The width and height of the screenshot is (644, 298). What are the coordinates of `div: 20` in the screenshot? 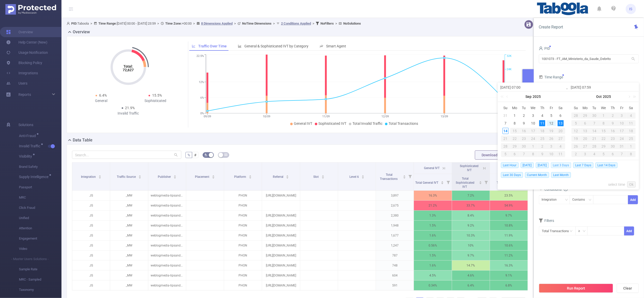 It's located at (586, 138).